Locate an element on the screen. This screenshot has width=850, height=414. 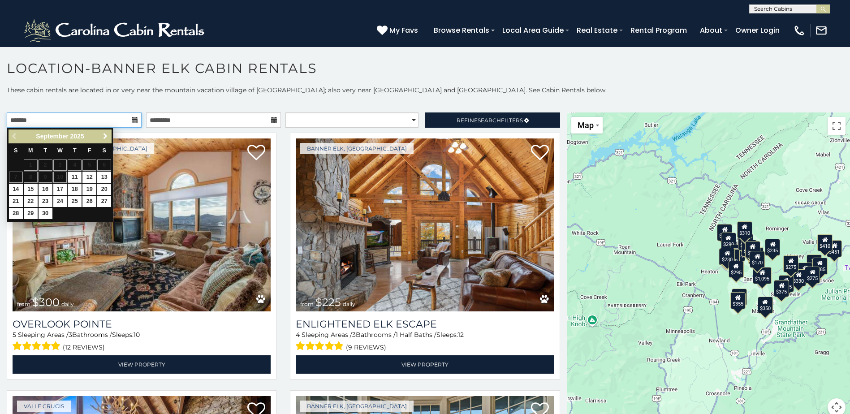
a: Rental Program is located at coordinates (659, 30).